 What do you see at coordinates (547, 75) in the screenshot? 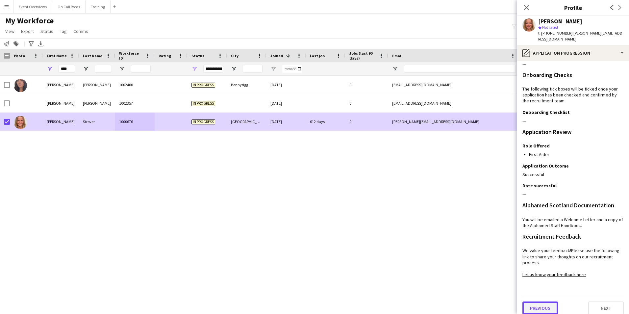
I see `h3: Onboarding Checks` at bounding box center [547, 75].